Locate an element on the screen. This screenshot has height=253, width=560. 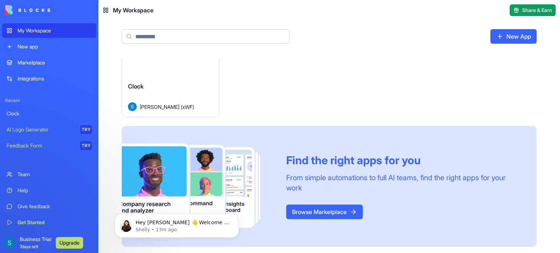
a: Marketplace is located at coordinates (49, 63).